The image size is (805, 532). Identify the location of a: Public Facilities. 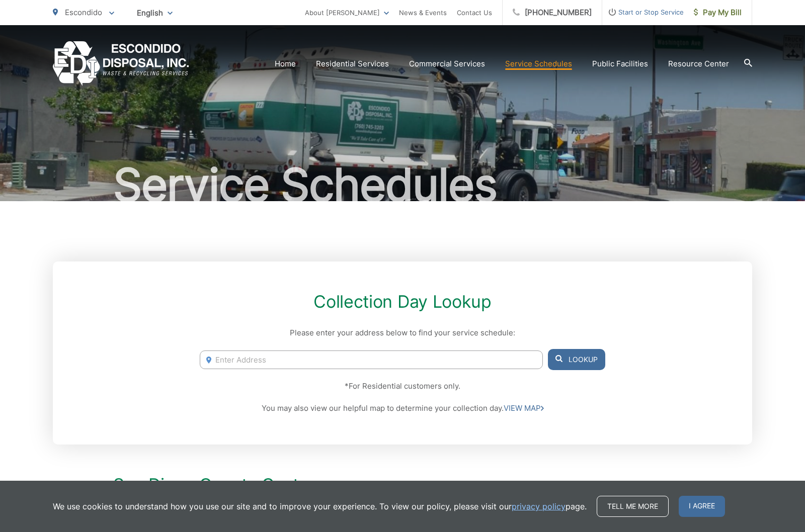
(620, 64).